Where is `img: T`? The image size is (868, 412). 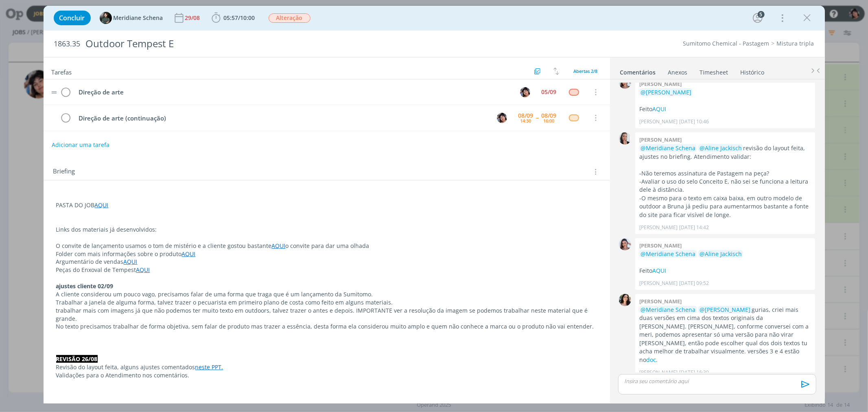
img: T is located at coordinates (625, 300).